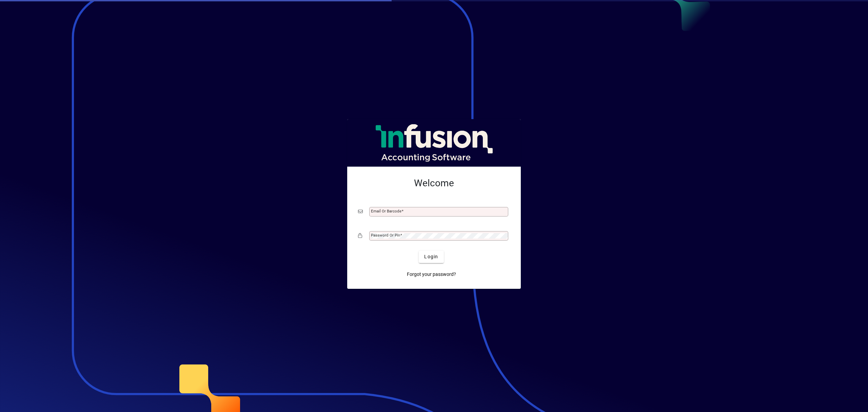 The height and width of the screenshot is (412, 868). What do you see at coordinates (386, 235) in the screenshot?
I see `mat-label: Password or Pin` at bounding box center [386, 235].